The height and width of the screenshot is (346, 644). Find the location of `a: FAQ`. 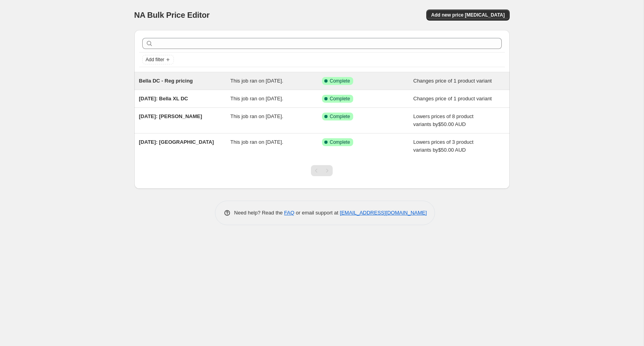

a: FAQ is located at coordinates (289, 213).